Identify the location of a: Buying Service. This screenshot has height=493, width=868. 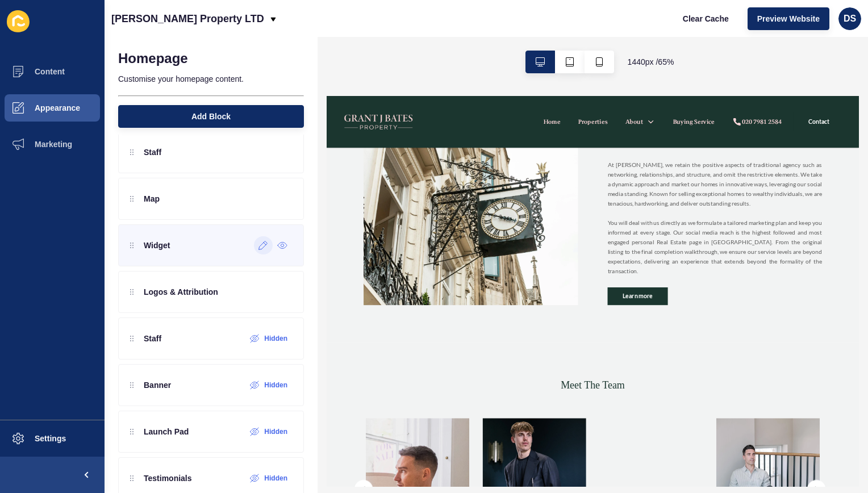
(564, 39).